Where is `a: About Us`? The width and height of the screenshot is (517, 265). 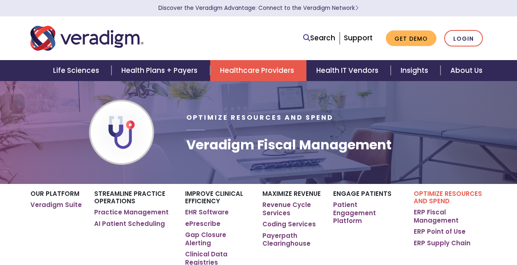
a: About Us is located at coordinates (466, 70).